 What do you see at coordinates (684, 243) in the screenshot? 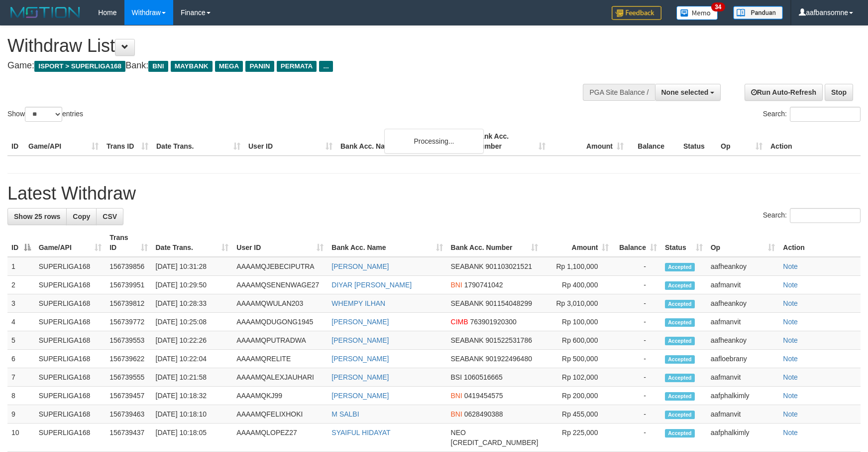
I see `th: Status: activate to sort column ascending` at bounding box center [684, 243].